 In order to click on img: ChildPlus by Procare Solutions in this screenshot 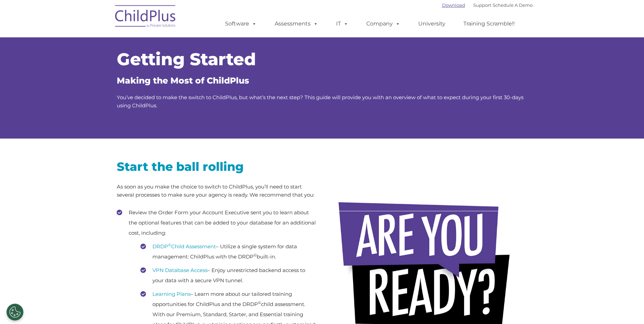, I will do `click(146, 17)`.